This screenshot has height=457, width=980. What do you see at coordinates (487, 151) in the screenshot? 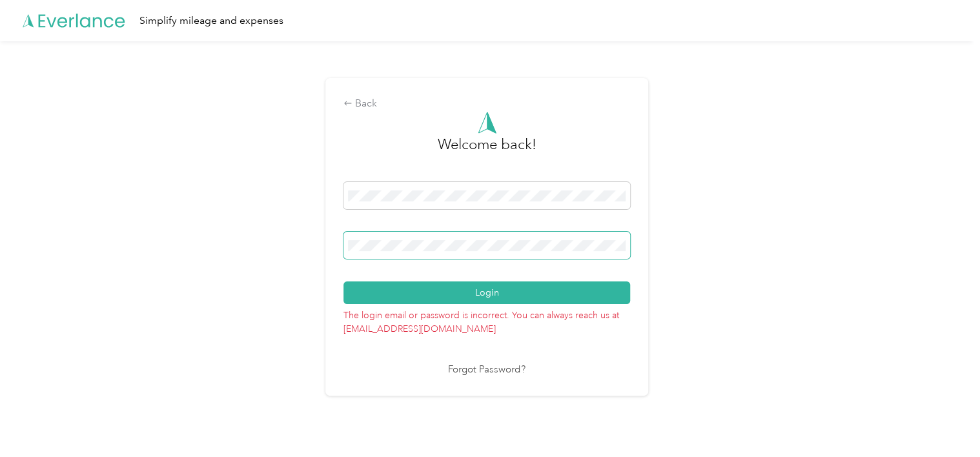
I see `h3: greeting` at bounding box center [487, 151].